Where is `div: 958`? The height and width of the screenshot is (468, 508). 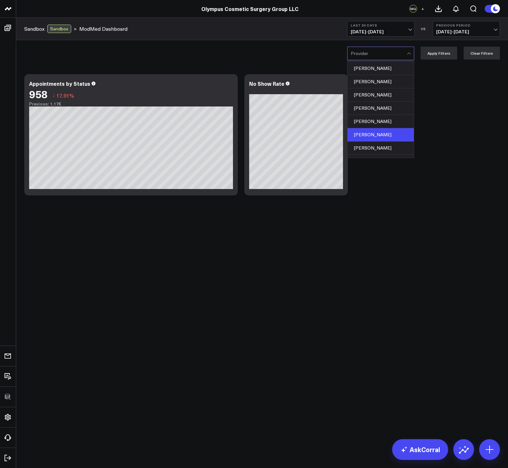
div: 958 is located at coordinates (38, 94).